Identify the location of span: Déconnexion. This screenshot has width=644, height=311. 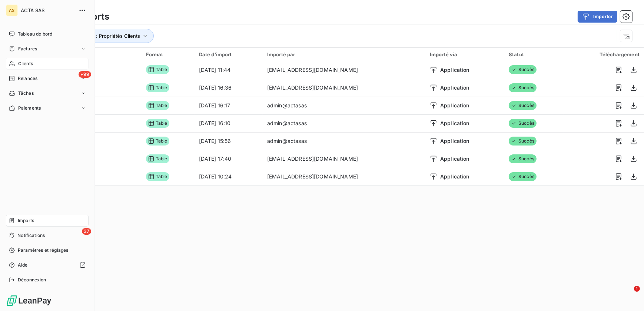
(32, 280).